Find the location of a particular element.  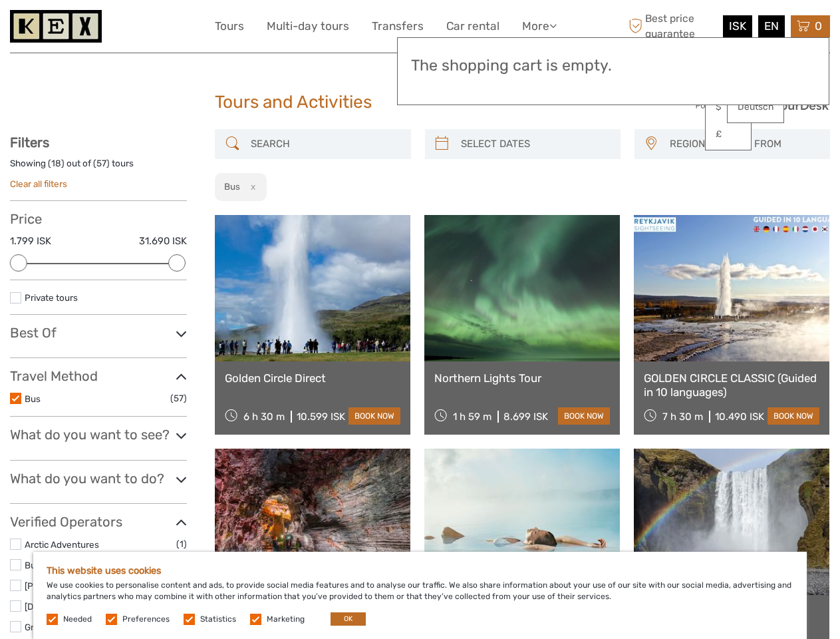

a: Arctic Adventures is located at coordinates (62, 544).